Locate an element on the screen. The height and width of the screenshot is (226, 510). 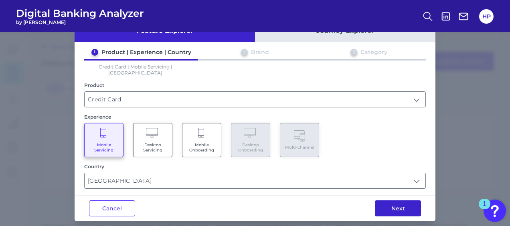
button: Desktop Servicing is located at coordinates (153, 140).